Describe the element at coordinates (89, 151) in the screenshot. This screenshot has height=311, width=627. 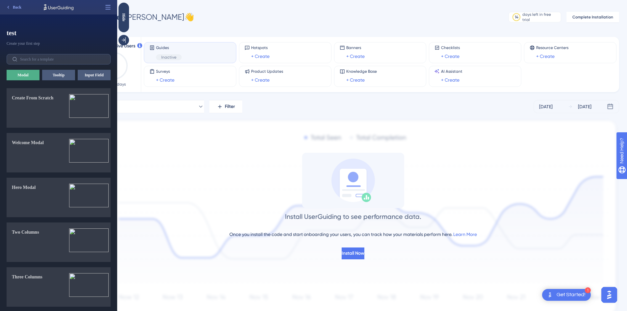
I see `img: modalwelcome.png` at that location.